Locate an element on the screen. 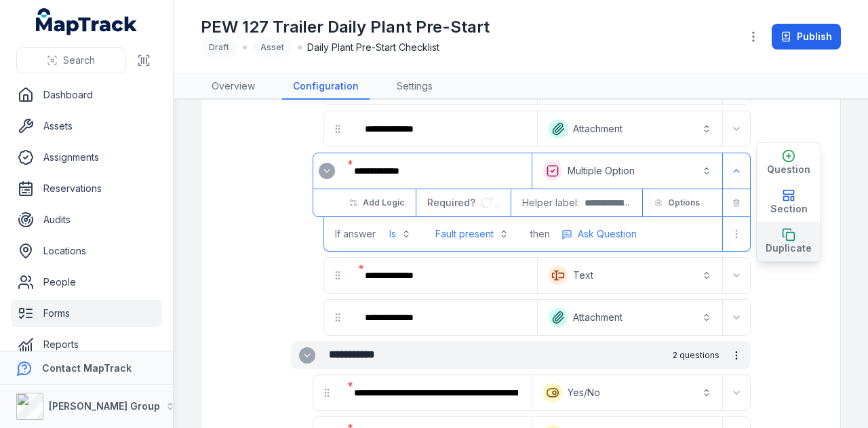  button: Duplicate is located at coordinates (788, 241).